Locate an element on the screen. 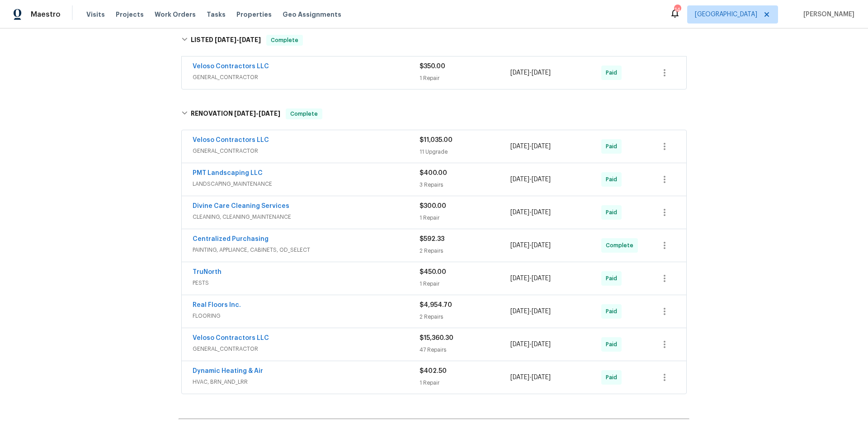  span: Properties is located at coordinates (254, 14).